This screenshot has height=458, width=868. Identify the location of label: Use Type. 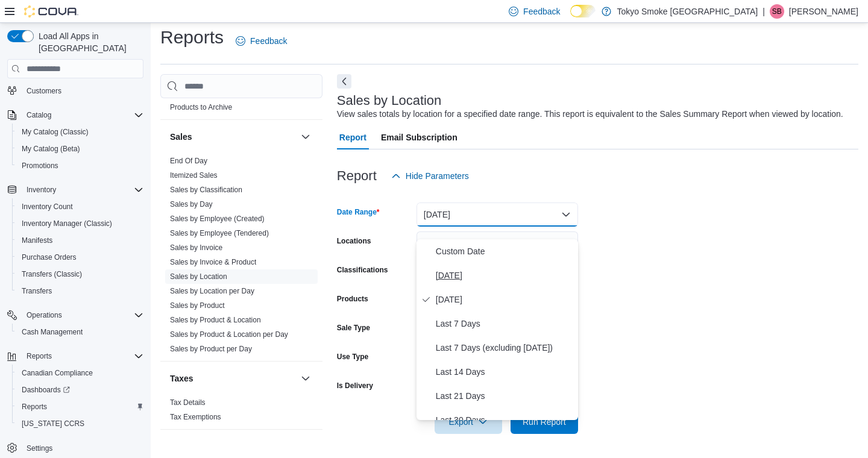
(353, 356).